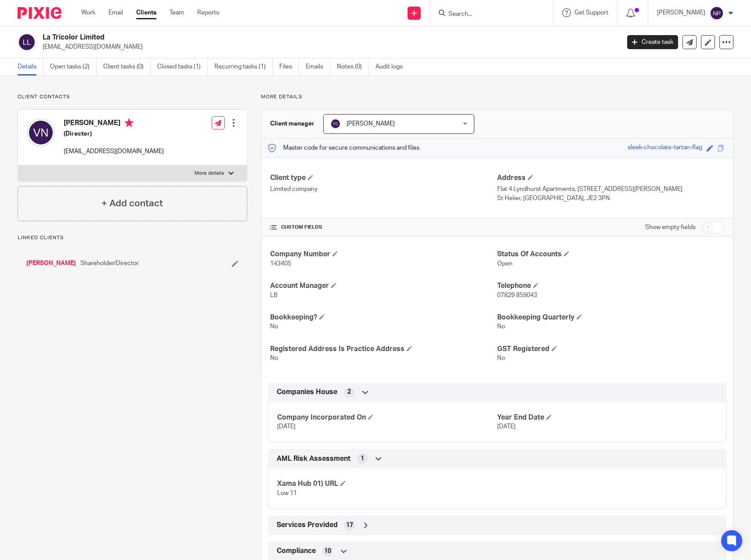 The height and width of the screenshot is (560, 751). What do you see at coordinates (307, 525) in the screenshot?
I see `span: Services Provided` at bounding box center [307, 525].